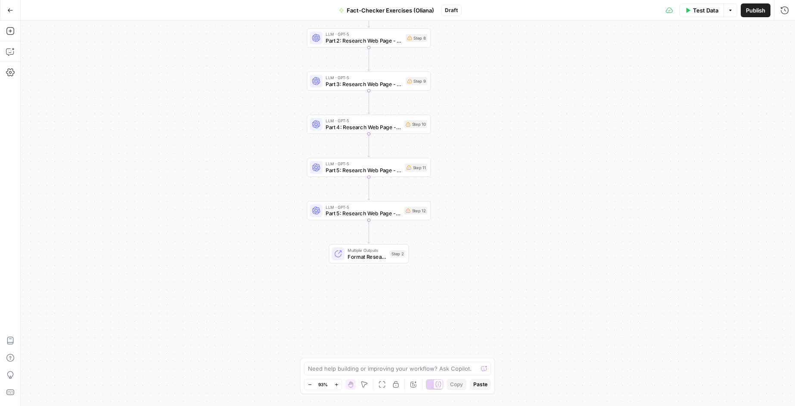  Describe the element at coordinates (369, 189) in the screenshot. I see `g: Edge from step_11 to step_12` at that location.